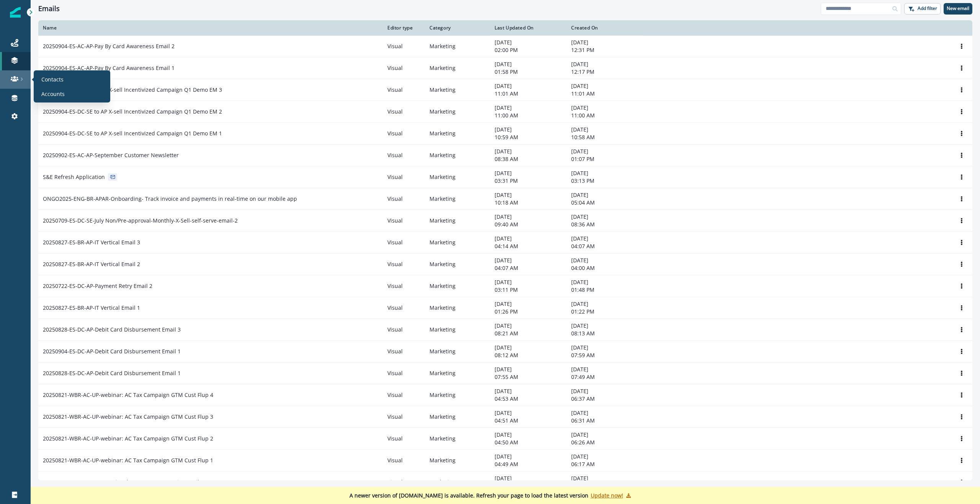 This screenshot has width=980, height=504. Describe the element at coordinates (605, 355) in the screenshot. I see `p: 07:59 AM` at that location.